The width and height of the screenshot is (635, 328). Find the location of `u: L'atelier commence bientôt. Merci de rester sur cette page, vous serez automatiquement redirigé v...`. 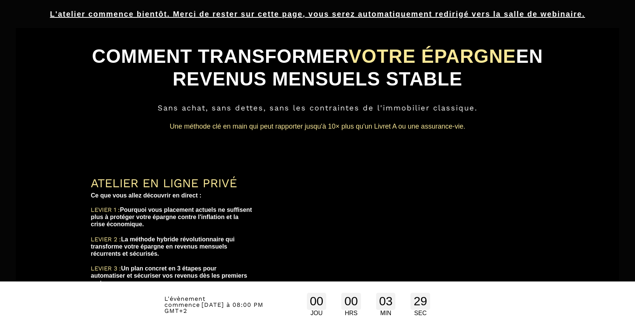

u: L'atelier commence bientôt. Merci de rester sur cette page, vous serez automatiquement redirigé v... is located at coordinates (317, 14).